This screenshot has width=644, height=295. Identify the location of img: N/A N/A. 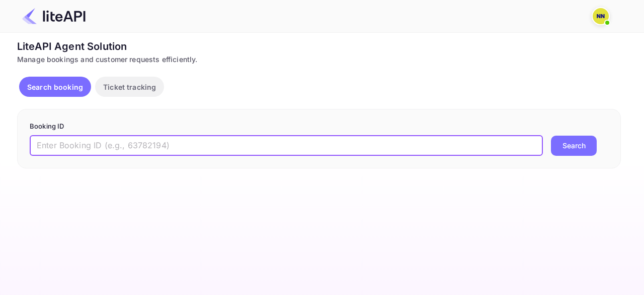
(601, 16).